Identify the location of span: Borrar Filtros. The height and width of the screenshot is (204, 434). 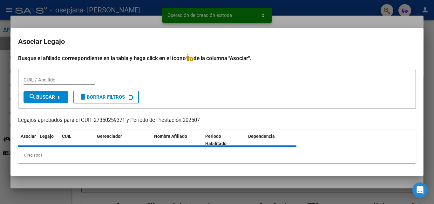
(102, 97).